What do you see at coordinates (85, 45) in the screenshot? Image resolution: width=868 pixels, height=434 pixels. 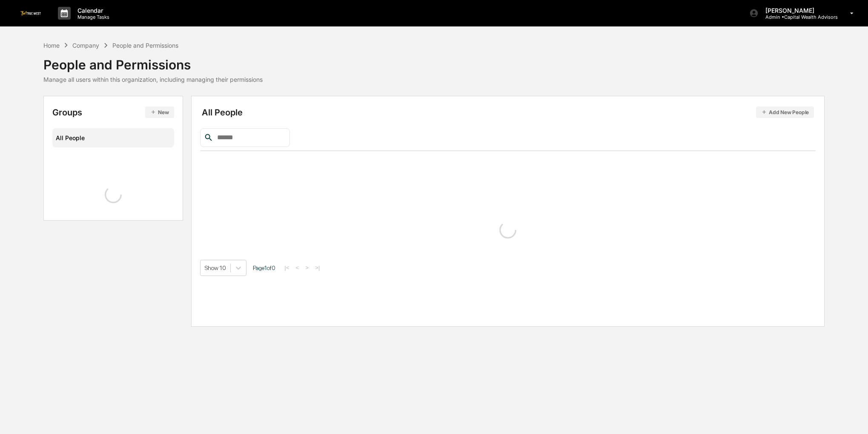 I see `div: Company` at bounding box center [85, 45].